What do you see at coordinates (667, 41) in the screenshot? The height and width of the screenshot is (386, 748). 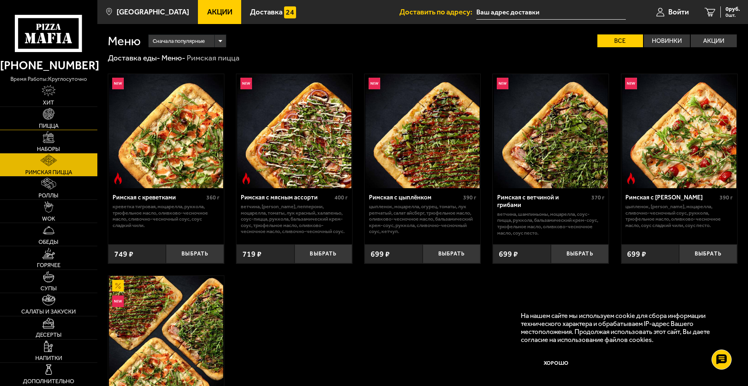 I see `label: Новинки` at bounding box center [667, 41].